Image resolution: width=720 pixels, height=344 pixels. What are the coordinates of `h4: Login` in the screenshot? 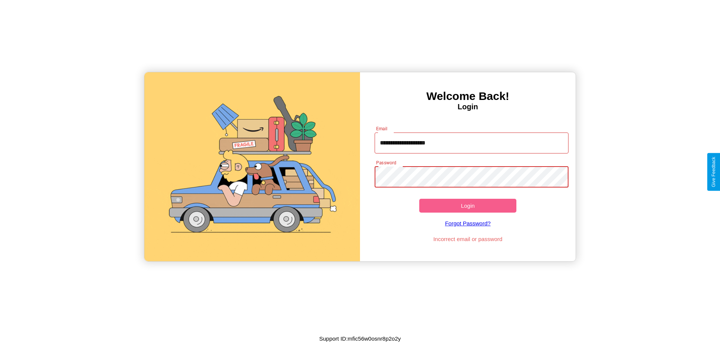 It's located at (467, 107).